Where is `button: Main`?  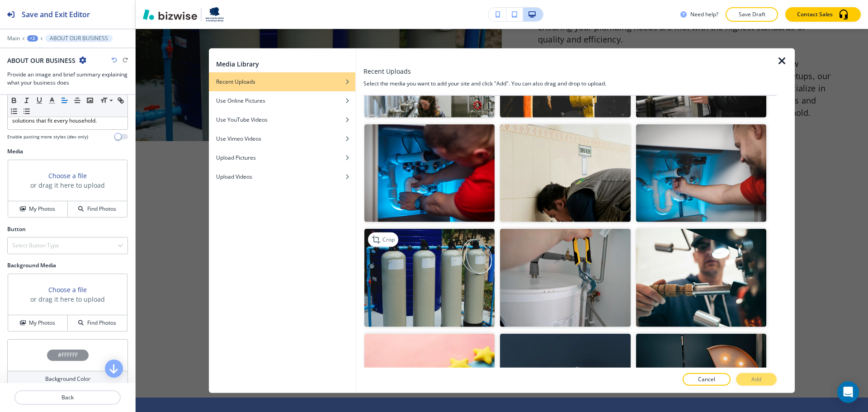 button: Main is located at coordinates (13, 38).